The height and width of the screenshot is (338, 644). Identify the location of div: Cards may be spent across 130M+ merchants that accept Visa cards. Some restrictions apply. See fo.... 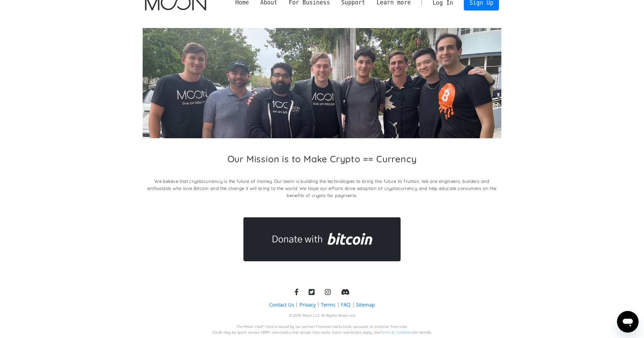
(322, 332).